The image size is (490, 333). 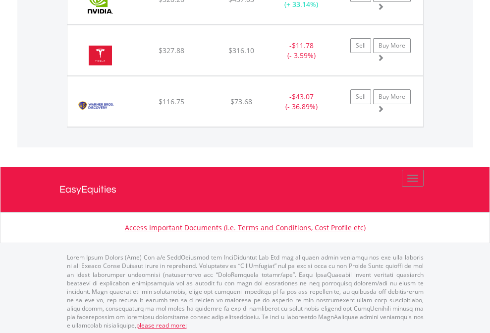 I want to click on p: Lorem Ipsum Dolors (Ame) Con a/e SeddOeiusmod tem InciDiduntut Lab Etd mag aliquaen admin veniamq..., so click(x=245, y=291).